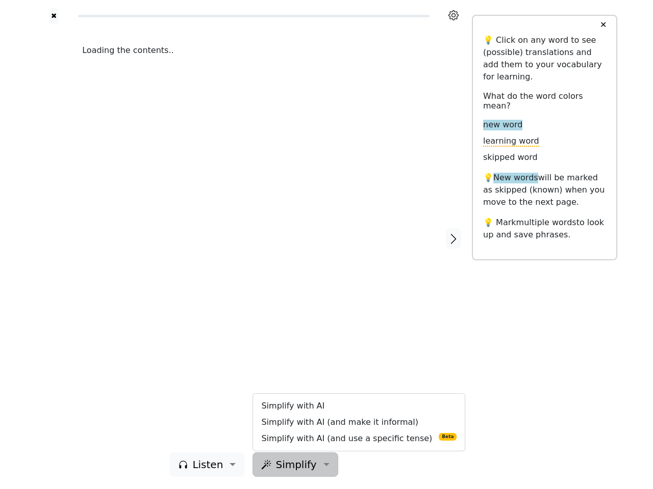  Describe the element at coordinates (544, 59) in the screenshot. I see `p: 💡 Click on any word to see (possible) translations and add them to your vocabulary for learning.` at that location.